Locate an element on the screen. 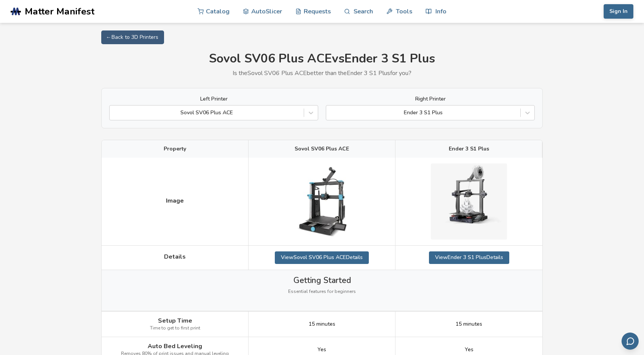 Image resolution: width=644 pixels, height=355 pixels. span: Getting Started is located at coordinates (322, 280).